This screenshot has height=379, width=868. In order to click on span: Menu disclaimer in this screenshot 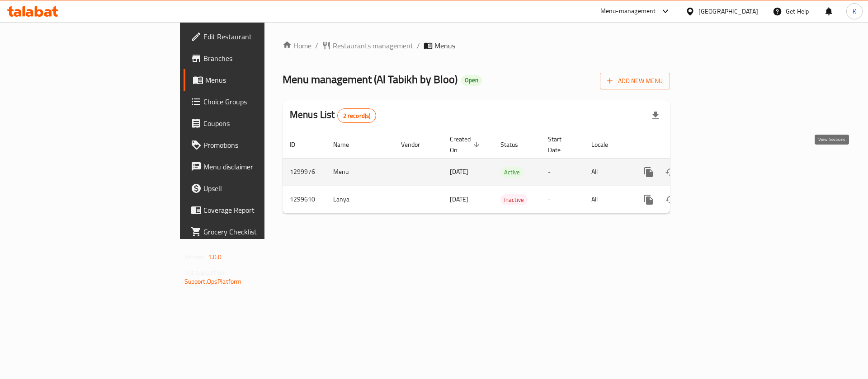, I will do `click(260, 167)`.